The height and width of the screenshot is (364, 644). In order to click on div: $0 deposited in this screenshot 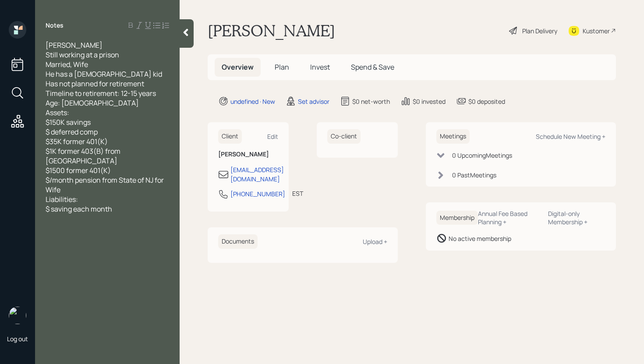, I will do `click(487, 101)`.